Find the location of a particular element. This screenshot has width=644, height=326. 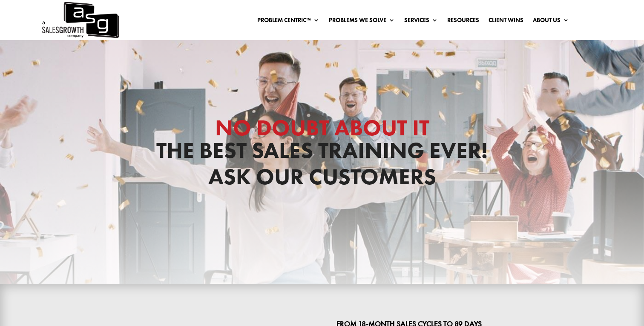

a: Problem Centric™ is located at coordinates (289, 22).